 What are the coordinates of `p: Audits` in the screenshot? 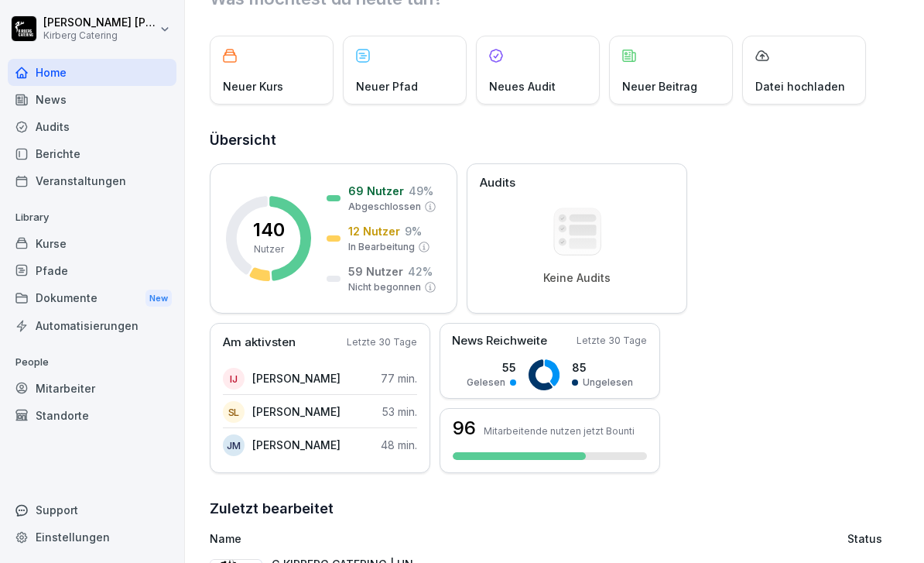 It's located at (498, 183).